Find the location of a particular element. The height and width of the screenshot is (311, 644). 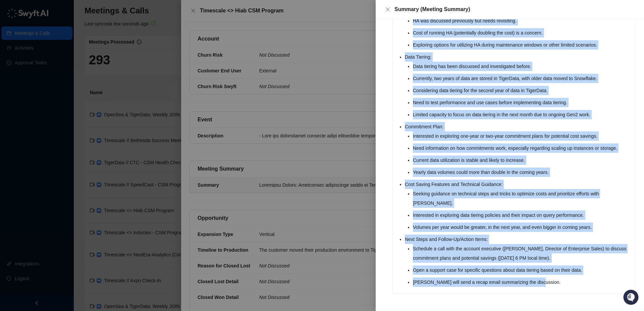

h2: How can we help? is located at coordinates (64, 43).